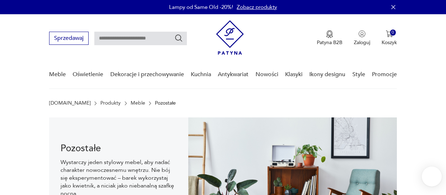  What do you see at coordinates (165, 103) in the screenshot?
I see `p: Pozostałe` at bounding box center [165, 103].